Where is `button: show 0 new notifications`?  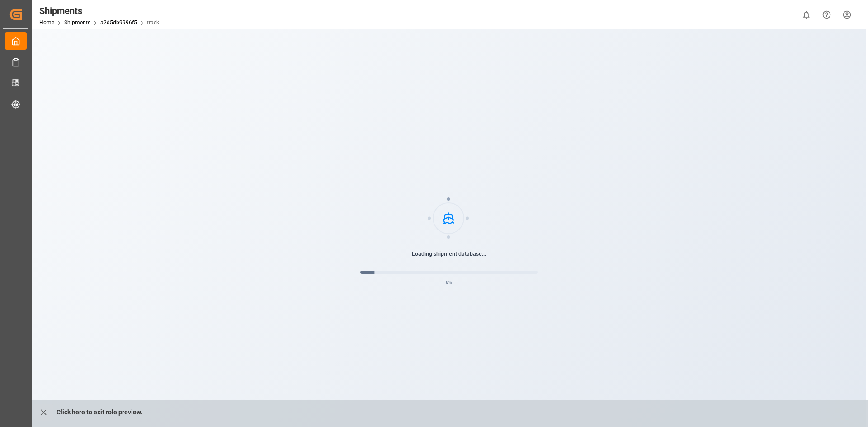
button: show 0 new notifications is located at coordinates (806, 15).